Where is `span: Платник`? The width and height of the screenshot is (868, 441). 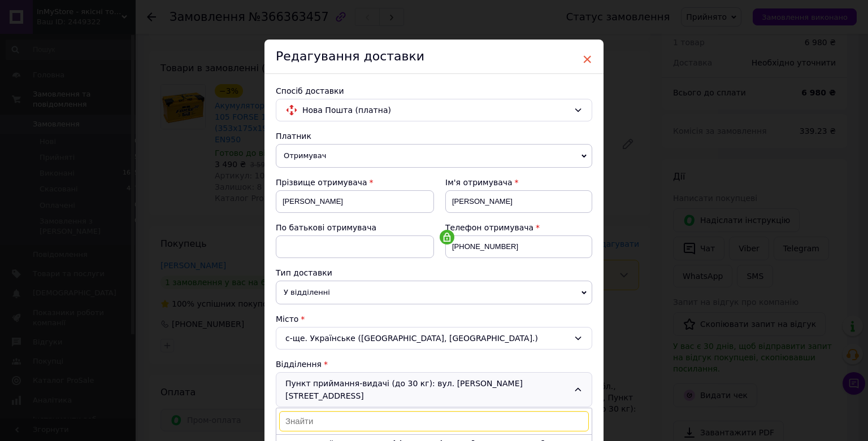 span: Платник is located at coordinates (293, 136).